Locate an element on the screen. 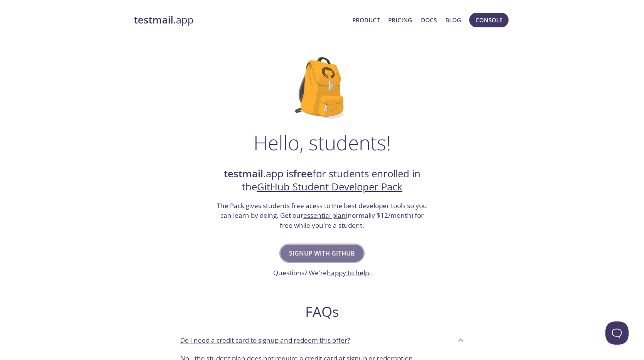 This screenshot has width=644, height=360. button: Signup with GitHub is located at coordinates (322, 253).